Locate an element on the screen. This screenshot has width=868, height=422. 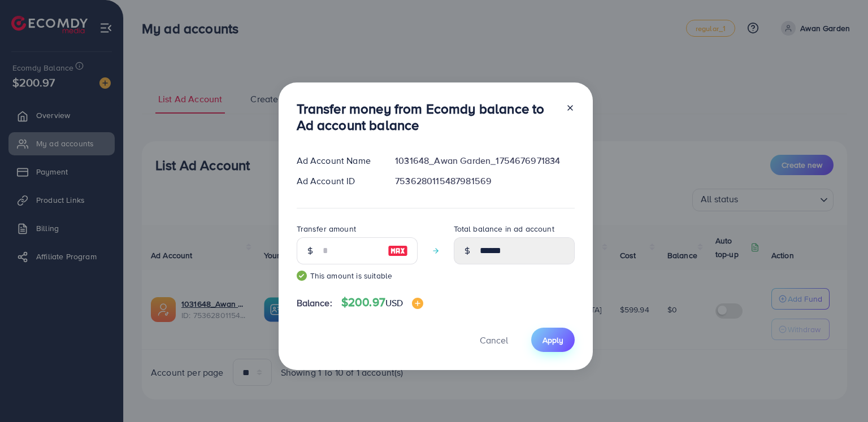
img: guide is located at coordinates (301, 275).